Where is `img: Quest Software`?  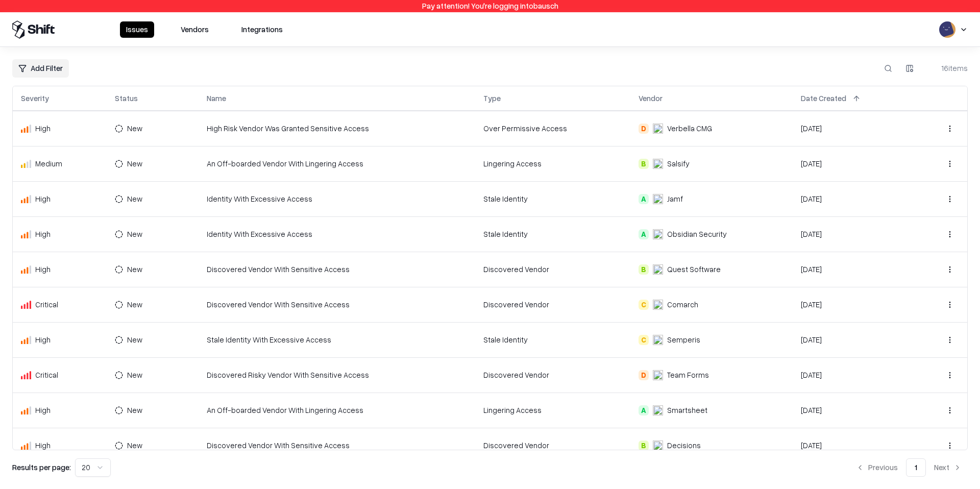
img: Quest Software is located at coordinates (658, 270).